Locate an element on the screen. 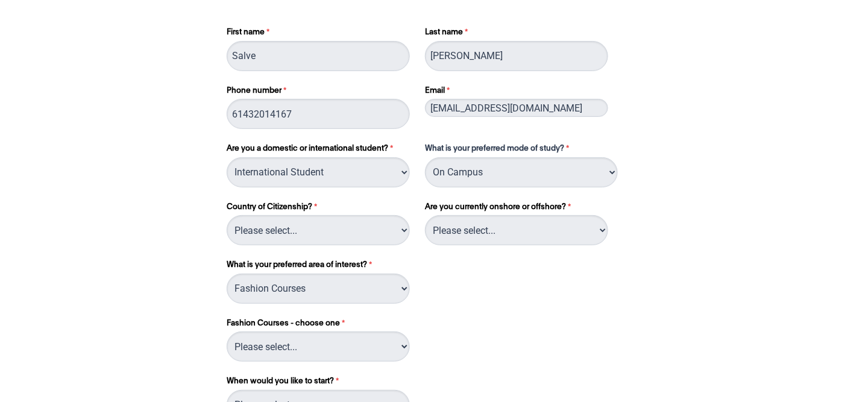  span: What is your preferred mode of study? is located at coordinates (495, 148).